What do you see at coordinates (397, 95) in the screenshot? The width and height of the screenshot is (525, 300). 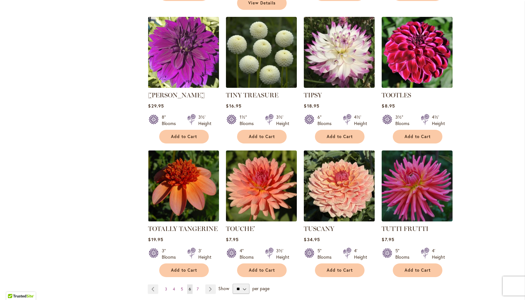 I see `a: TOOTLES` at bounding box center [397, 95].